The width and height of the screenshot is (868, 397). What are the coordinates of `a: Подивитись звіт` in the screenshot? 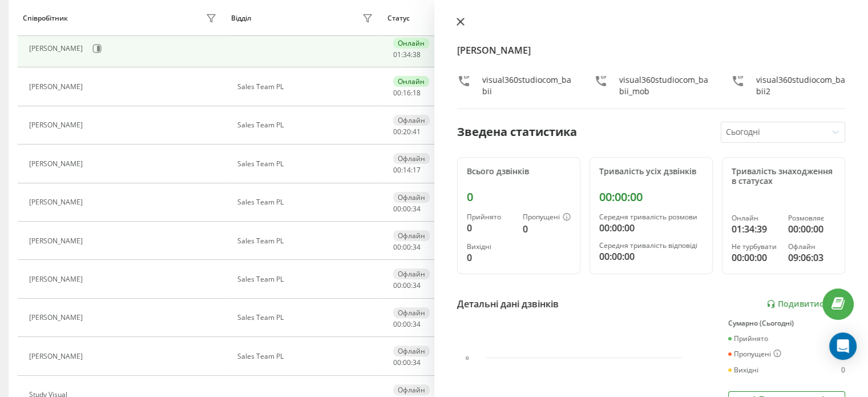 It's located at (806, 304).